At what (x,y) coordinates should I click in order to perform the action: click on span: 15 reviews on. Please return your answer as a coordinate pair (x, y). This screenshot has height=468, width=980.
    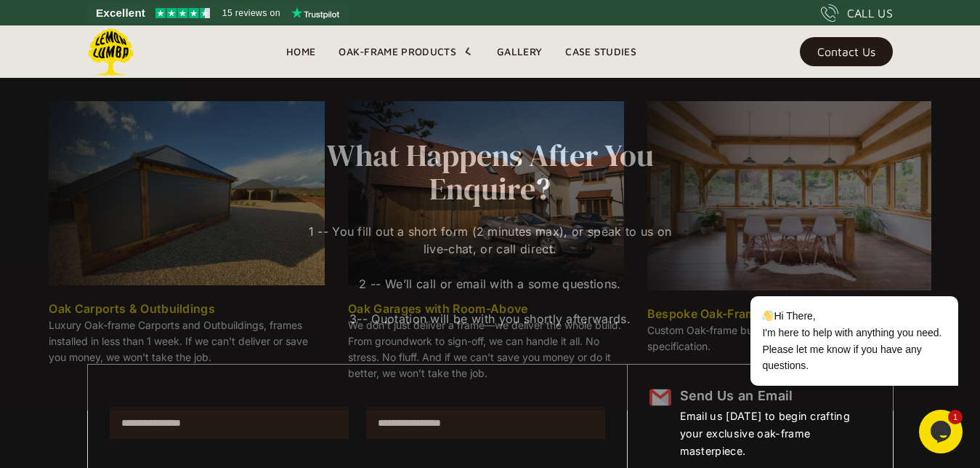
    Looking at the image, I should click on (252, 13).